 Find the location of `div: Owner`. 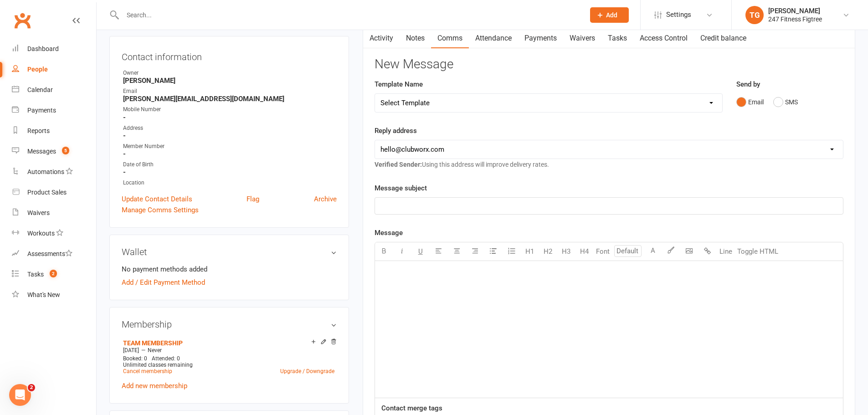

div: Owner is located at coordinates (229, 73).